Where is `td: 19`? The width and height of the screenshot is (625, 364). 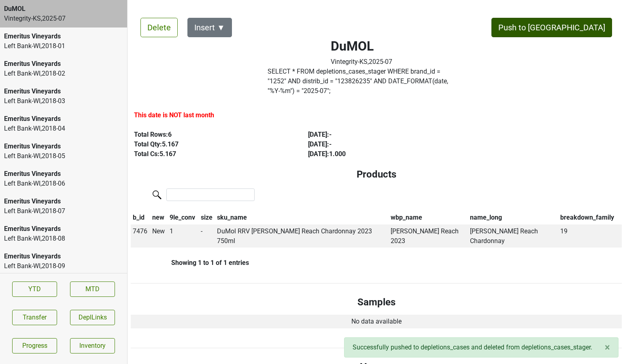
td: 19 is located at coordinates (590, 236).